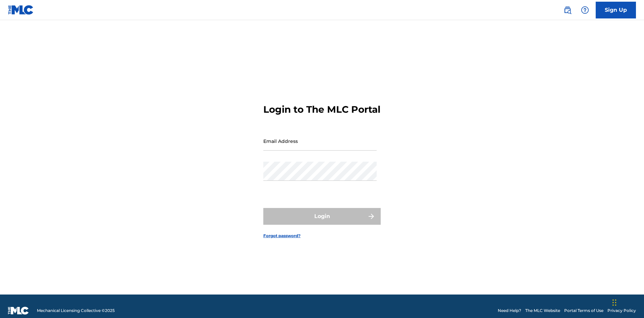 The image size is (644, 318). What do you see at coordinates (567, 10) in the screenshot?
I see `img: search` at bounding box center [567, 10].